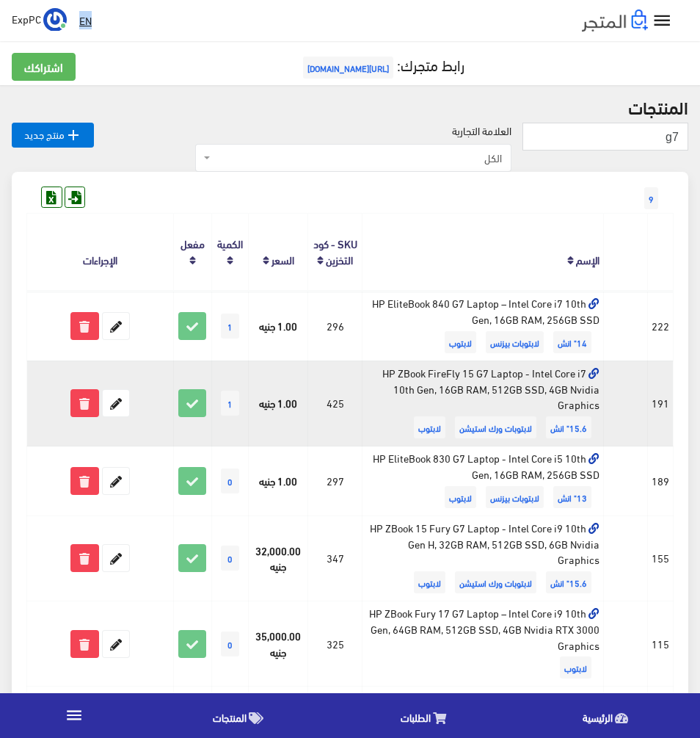 This screenshot has width=700, height=738. Describe the element at coordinates (336, 403) in the screenshot. I see `td: 425` at that location.